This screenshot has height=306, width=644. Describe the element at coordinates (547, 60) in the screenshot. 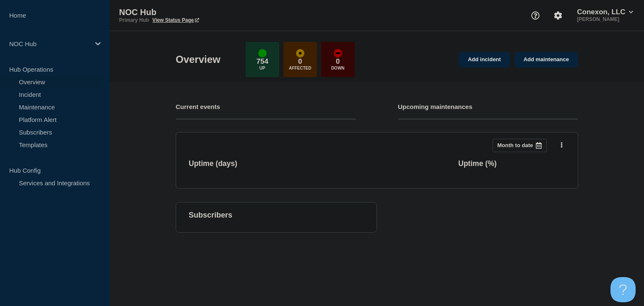

I see `a: Add maintenance` at that location.